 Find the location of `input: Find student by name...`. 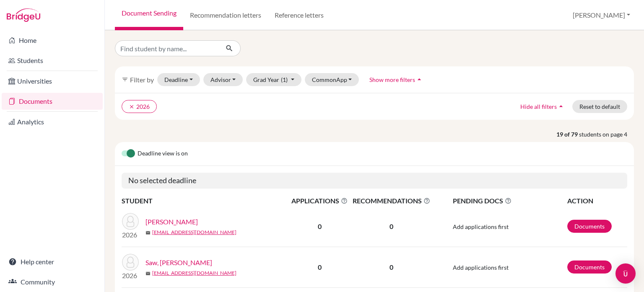

input: Find student by name... is located at coordinates (167, 48).